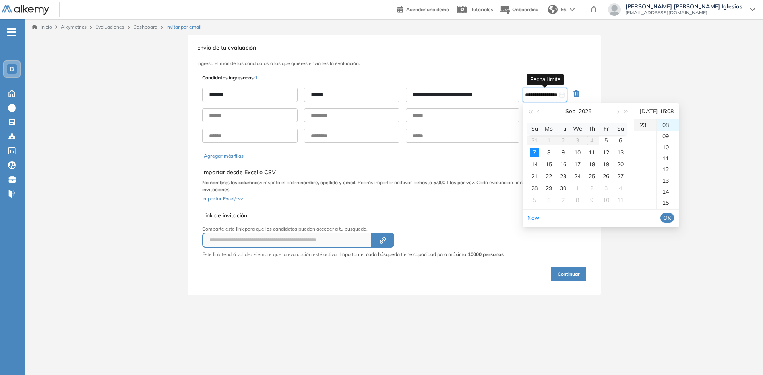 The height and width of the screenshot is (375, 763). Describe the element at coordinates (231, 182) in the screenshot. I see `b: No nombres las columnas` at that location.